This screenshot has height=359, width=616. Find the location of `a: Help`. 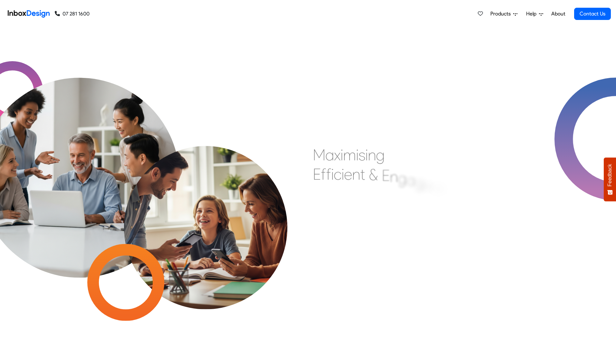

a: Help is located at coordinates (535, 14).